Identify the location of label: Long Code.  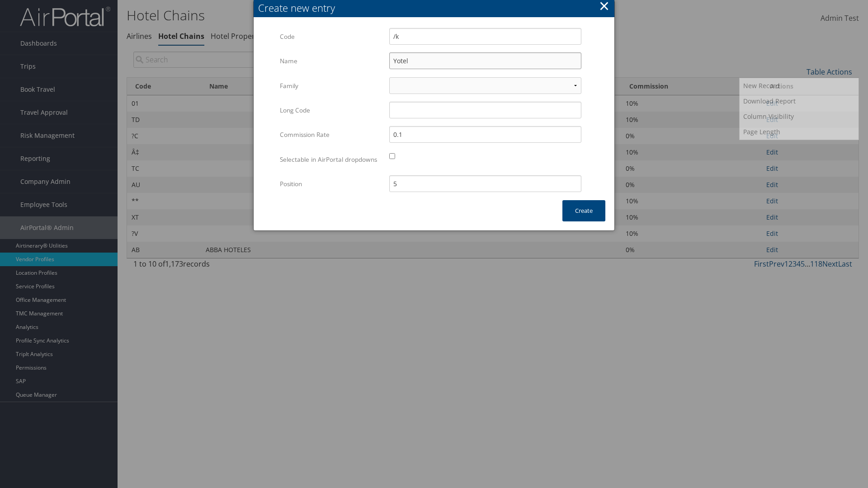
(331, 110).